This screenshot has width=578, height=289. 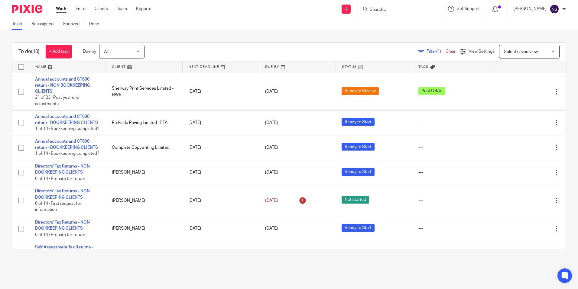 What do you see at coordinates (64, 250) in the screenshot?
I see `a: Self Assessment Tax Returns - NON BOOKKEEPING CLIENTS` at bounding box center [64, 250].